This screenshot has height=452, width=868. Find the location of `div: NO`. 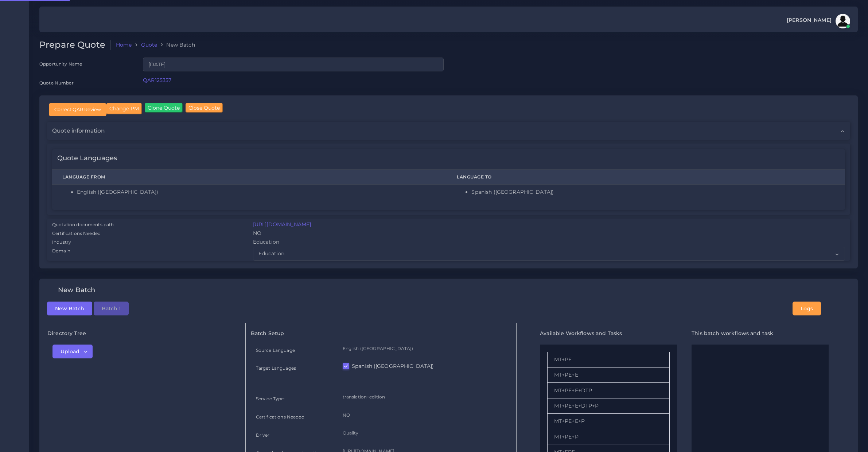

div: NO is located at coordinates (549, 234).